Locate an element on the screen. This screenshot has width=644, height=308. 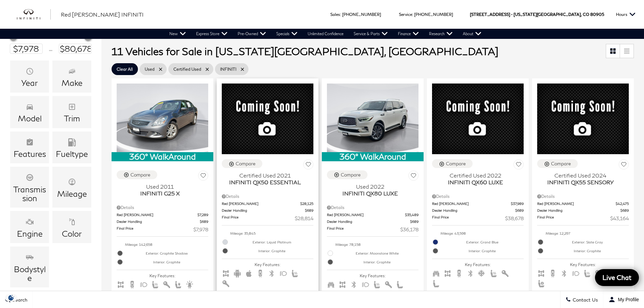
img: 2021 INFINITI QX50 ESSENTIAL is located at coordinates (267, 119).